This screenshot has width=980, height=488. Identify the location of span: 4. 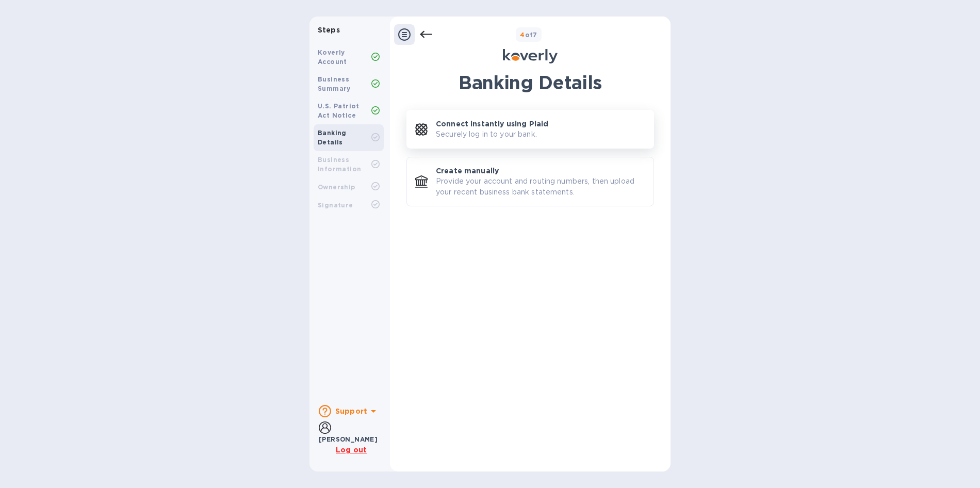
(522, 35).